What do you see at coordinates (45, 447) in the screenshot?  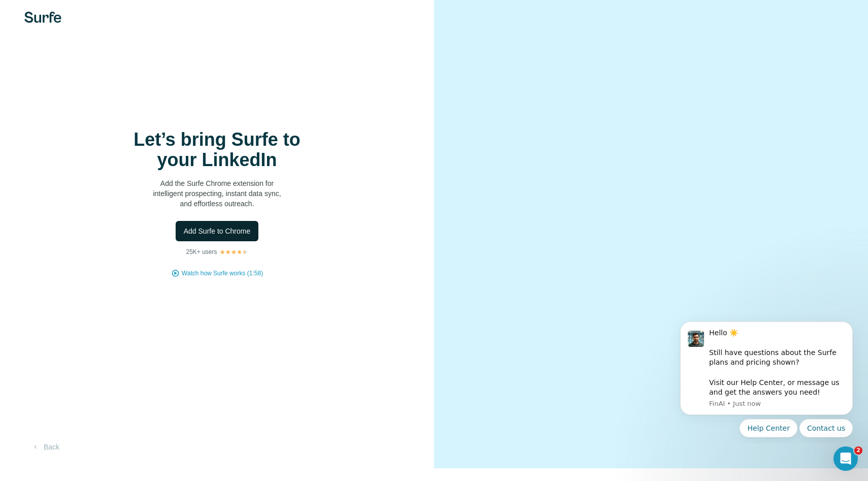 I see `button: Back` at bounding box center [45, 447].